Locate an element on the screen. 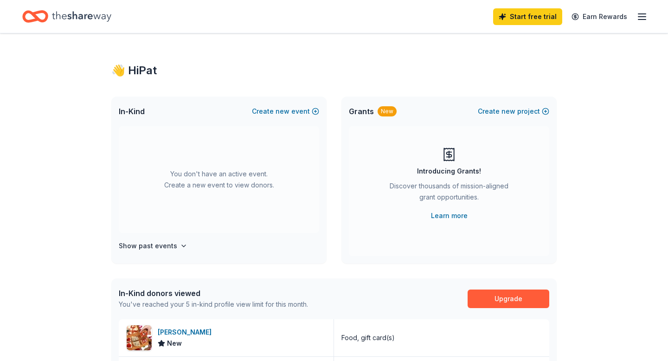  div: In-Kind donors viewed is located at coordinates (213, 293).